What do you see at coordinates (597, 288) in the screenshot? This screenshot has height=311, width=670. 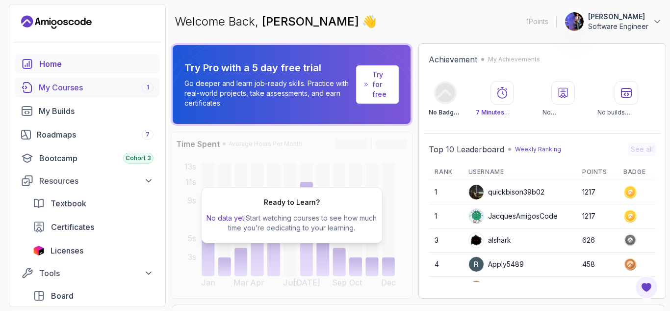 I see `td: 337` at bounding box center [597, 288].